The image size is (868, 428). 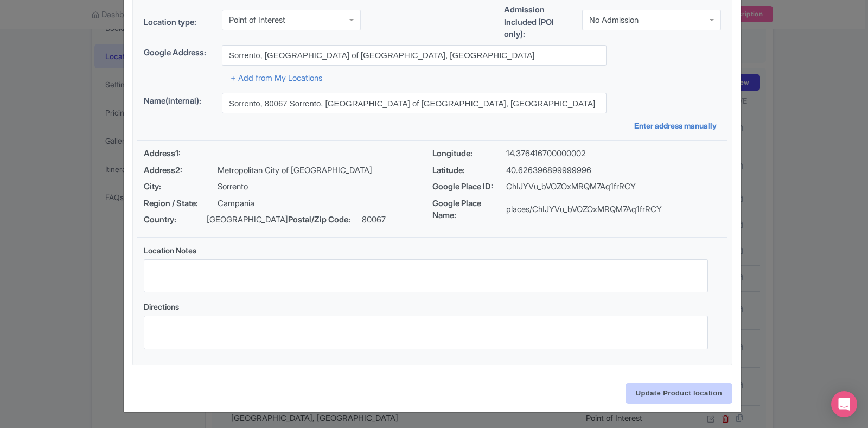 What do you see at coordinates (181, 154) in the screenshot?
I see `span: Address1:` at bounding box center [181, 154].